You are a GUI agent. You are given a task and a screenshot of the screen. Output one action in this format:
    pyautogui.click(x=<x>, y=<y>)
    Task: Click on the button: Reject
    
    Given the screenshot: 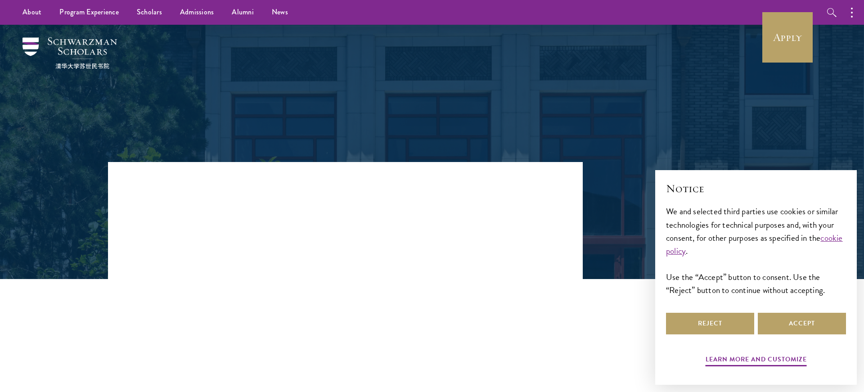 What is the action you would take?
    pyautogui.click(x=710, y=324)
    